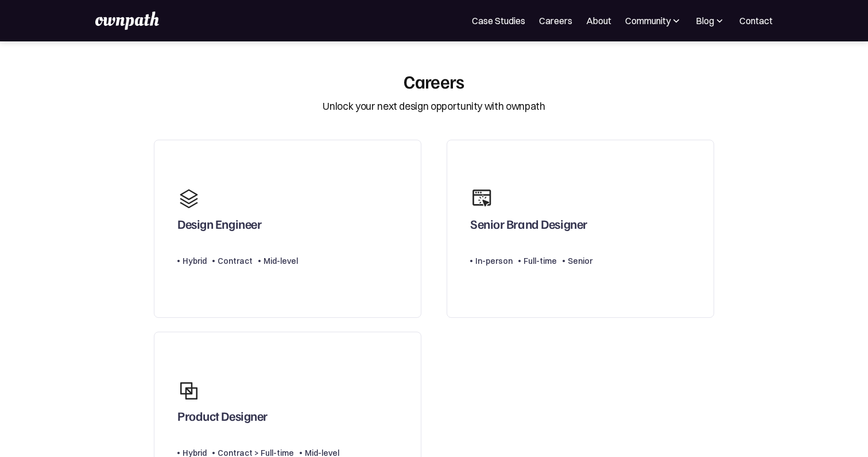 This screenshot has height=457, width=868. Describe the element at coordinates (194, 261) in the screenshot. I see `div: Hybrid` at that location.